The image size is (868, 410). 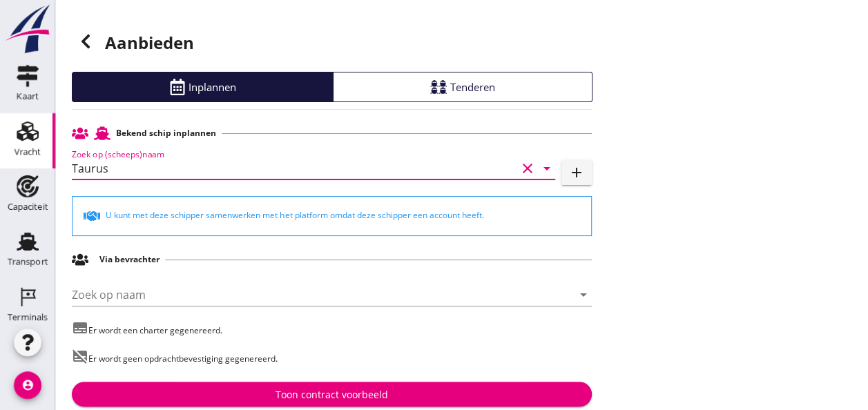 What do you see at coordinates (202, 87) in the screenshot?
I see `div: Inplannen` at bounding box center [202, 87].